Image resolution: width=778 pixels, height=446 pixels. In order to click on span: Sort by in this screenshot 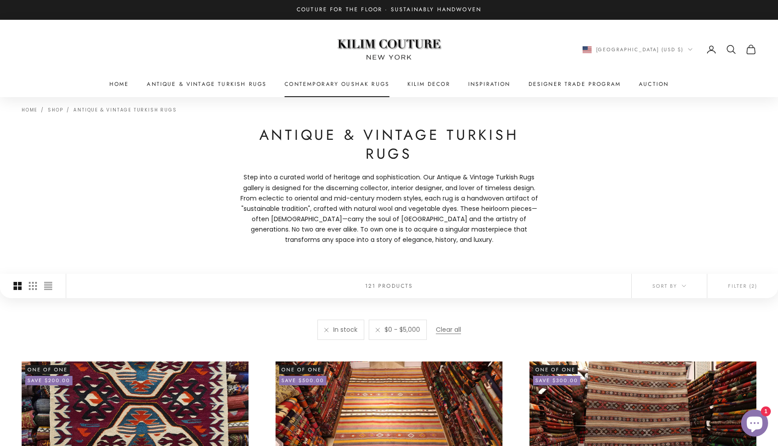, I will do `click(669, 286)`.